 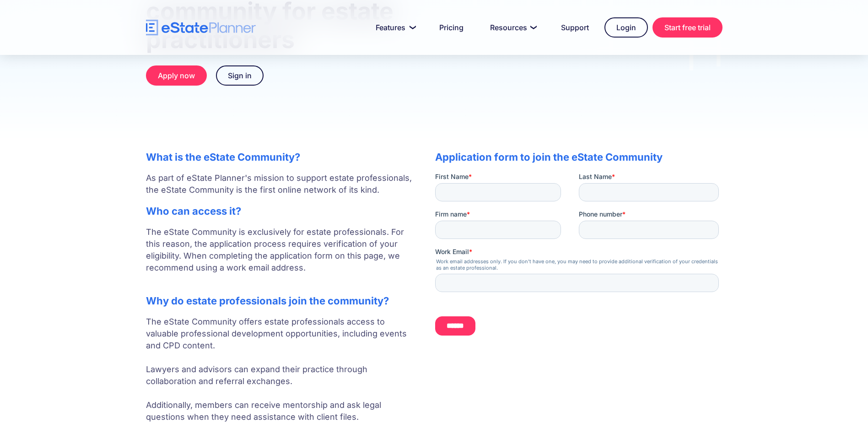 What do you see at coordinates (579, 157) in the screenshot?
I see `h2: Application form to join the eState Community` at bounding box center [579, 157].